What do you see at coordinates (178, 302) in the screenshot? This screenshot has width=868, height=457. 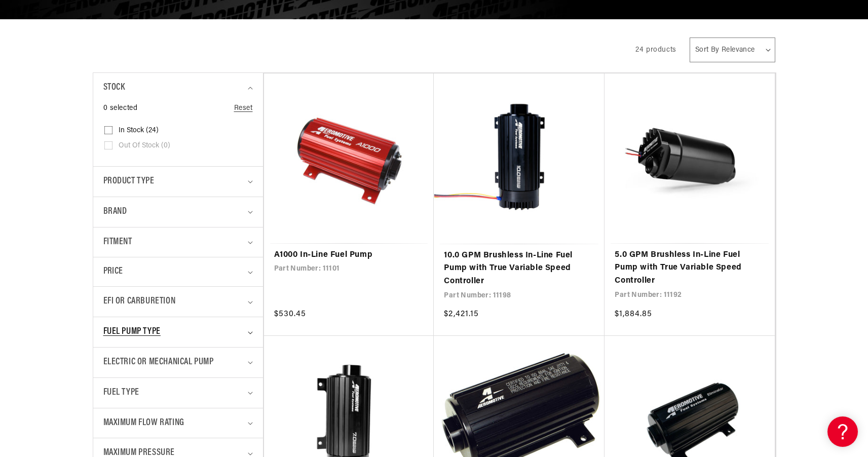 I see `summary: EFI or Carburetion (0 selected)` at bounding box center [178, 302].